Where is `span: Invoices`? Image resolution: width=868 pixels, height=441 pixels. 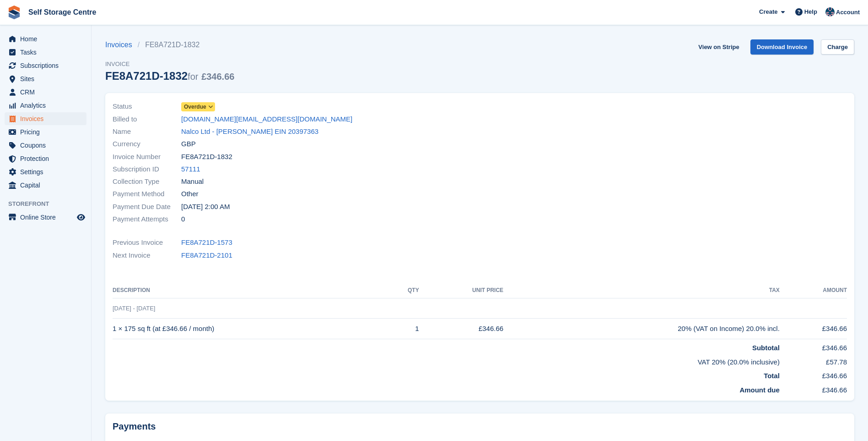 span: Invoices is located at coordinates (47, 119).